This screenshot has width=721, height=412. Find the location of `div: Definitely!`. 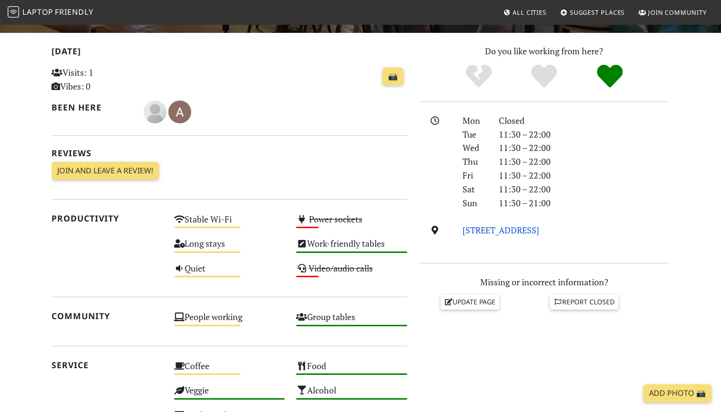

div: Definitely! is located at coordinates (610, 76).